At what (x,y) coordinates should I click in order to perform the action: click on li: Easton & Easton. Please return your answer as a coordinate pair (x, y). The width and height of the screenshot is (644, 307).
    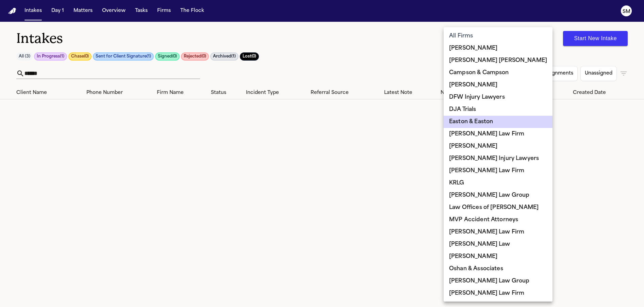
    Looking at the image, I should click on (498, 122).